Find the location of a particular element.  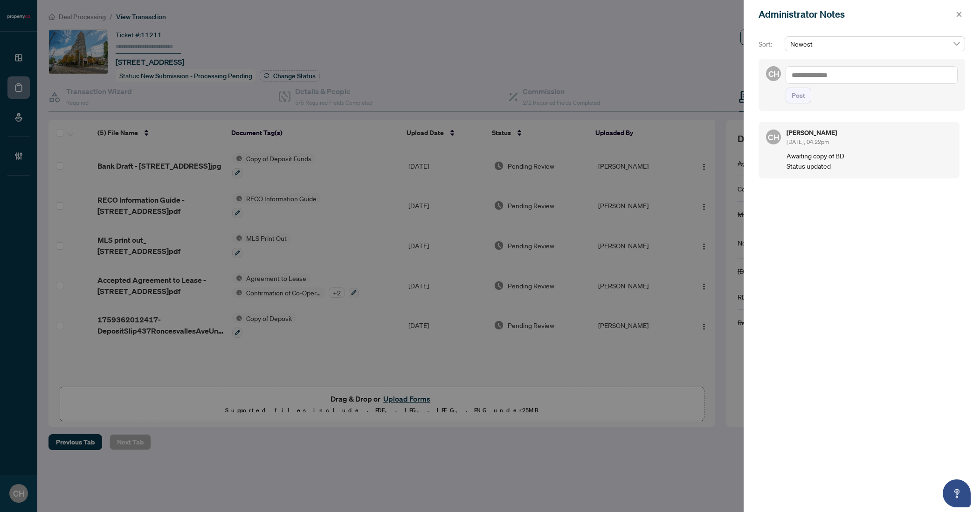

span: Newest is located at coordinates (874, 43).